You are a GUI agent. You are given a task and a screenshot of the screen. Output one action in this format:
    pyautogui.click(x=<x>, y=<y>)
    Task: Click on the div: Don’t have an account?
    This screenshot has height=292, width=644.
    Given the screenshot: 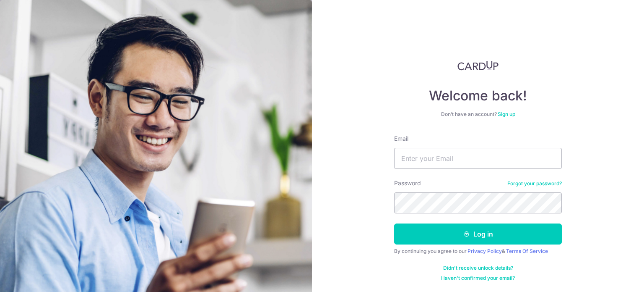 What is the action you would take?
    pyautogui.click(x=478, y=114)
    